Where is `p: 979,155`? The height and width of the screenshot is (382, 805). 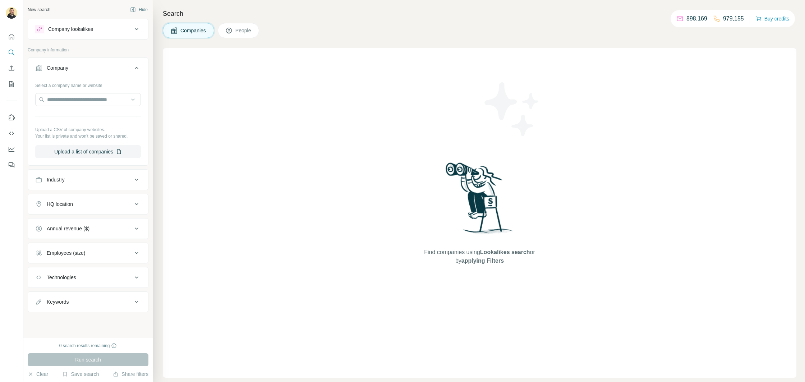
p: 979,155 is located at coordinates (733, 19).